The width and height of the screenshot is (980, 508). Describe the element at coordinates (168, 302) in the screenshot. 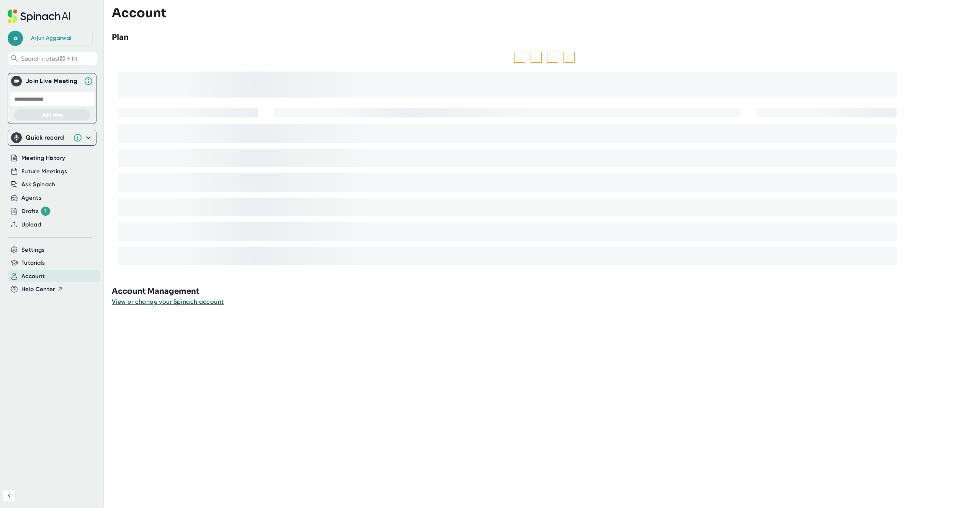

I see `button: View or change your Spinach account` at that location.